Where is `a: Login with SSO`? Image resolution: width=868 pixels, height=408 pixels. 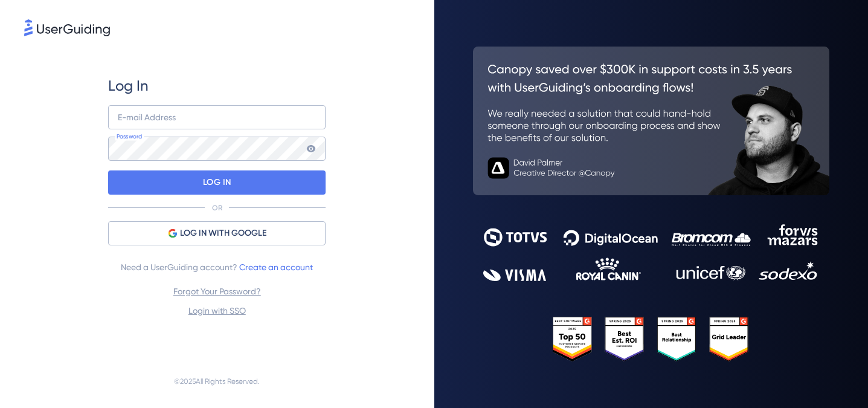 a: Login with SSO is located at coordinates (217, 310).